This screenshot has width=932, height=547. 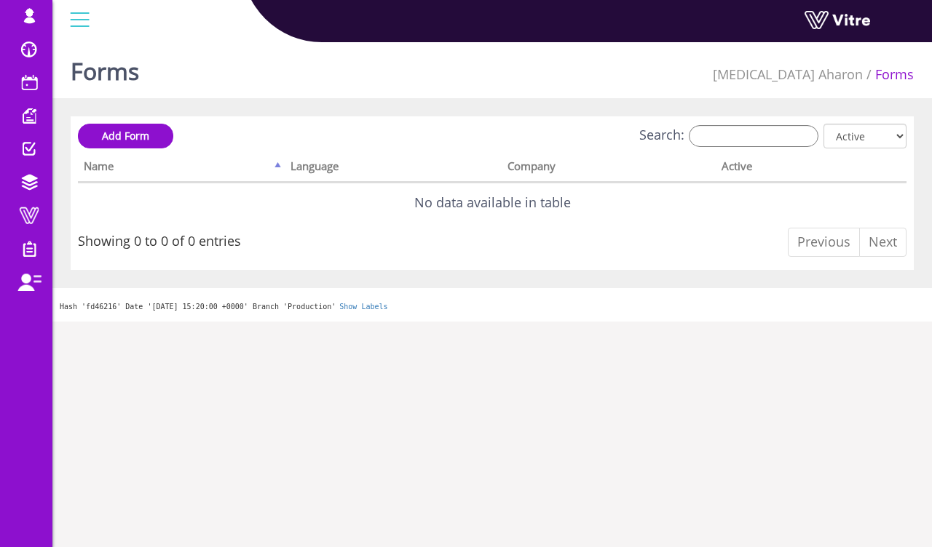 I want to click on a: Previous, so click(x=823, y=242).